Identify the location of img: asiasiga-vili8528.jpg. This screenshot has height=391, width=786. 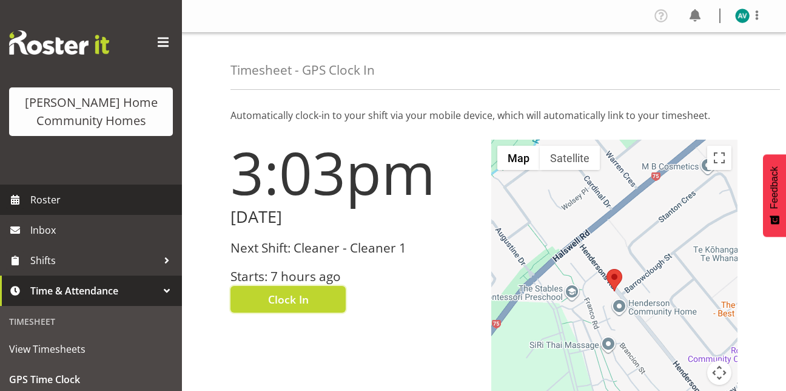
(743, 16).